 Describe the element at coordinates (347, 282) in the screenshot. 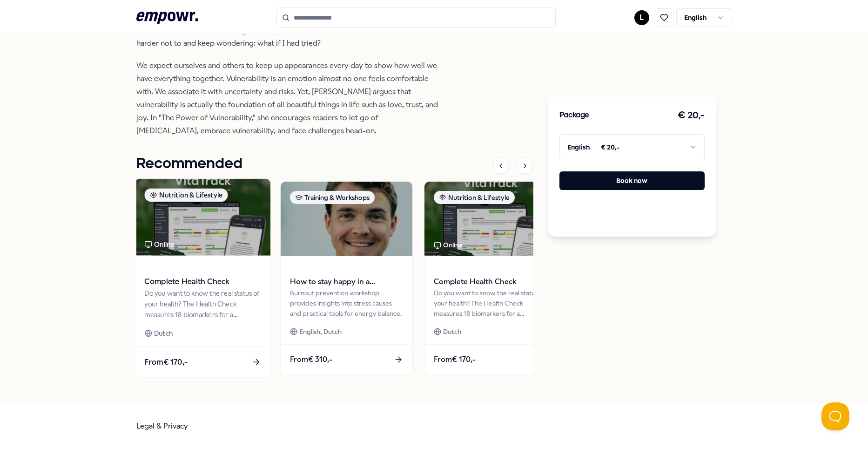

I see `span: How to stay happy in a performance society (workshop)` at that location.